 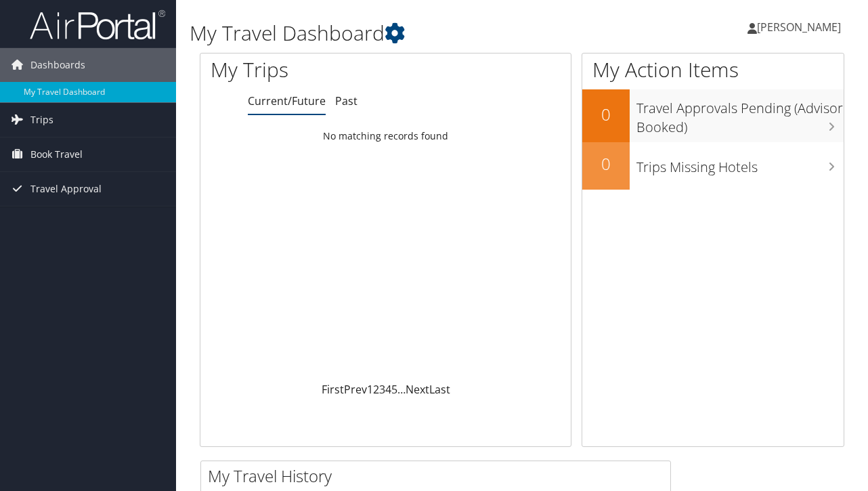 What do you see at coordinates (382, 389) in the screenshot?
I see `a: 3` at bounding box center [382, 389].